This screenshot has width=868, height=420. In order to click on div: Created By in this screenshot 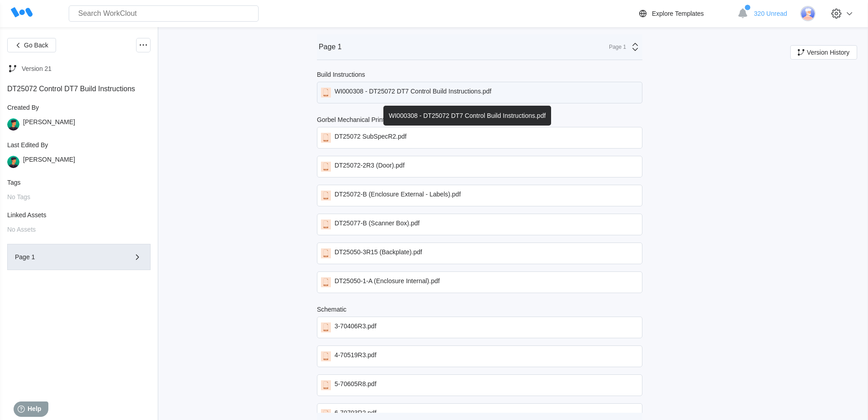, I will do `click(79, 107)`.